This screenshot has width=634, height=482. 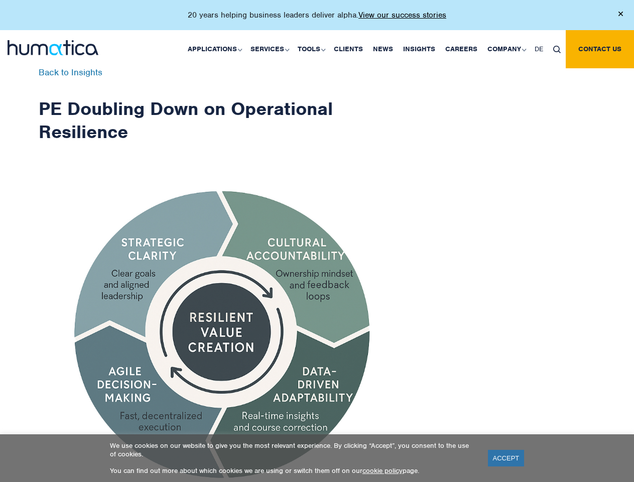 I want to click on a: Clients, so click(x=348, y=49).